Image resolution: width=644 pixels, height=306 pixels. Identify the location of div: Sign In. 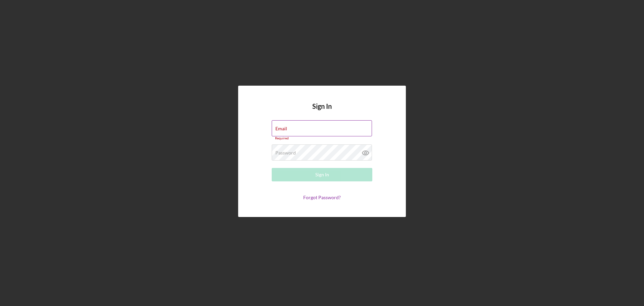
(322, 175).